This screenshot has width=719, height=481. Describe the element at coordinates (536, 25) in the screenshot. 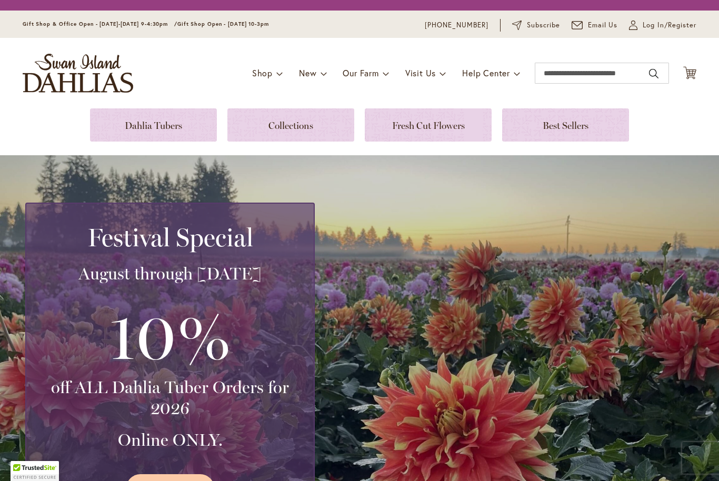

I see `a: Subscribe` at that location.